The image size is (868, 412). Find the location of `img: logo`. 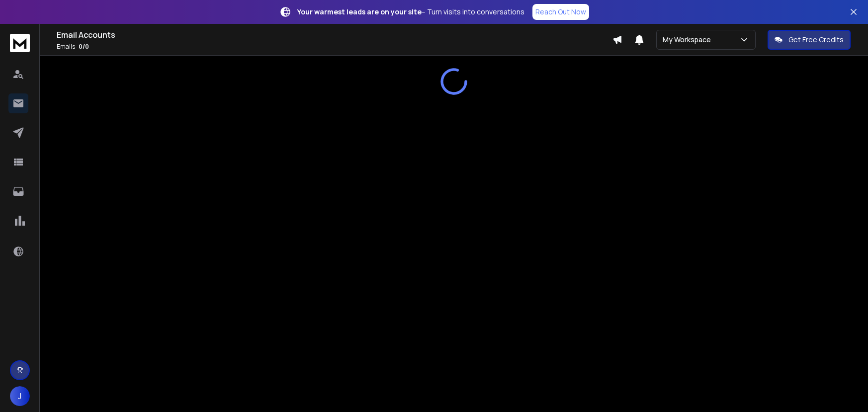

img: logo is located at coordinates (20, 43).